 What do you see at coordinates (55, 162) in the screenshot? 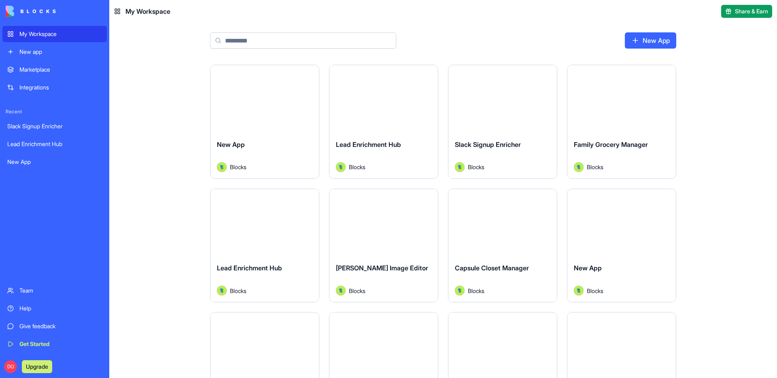
I see `div: New App` at bounding box center [55, 162].